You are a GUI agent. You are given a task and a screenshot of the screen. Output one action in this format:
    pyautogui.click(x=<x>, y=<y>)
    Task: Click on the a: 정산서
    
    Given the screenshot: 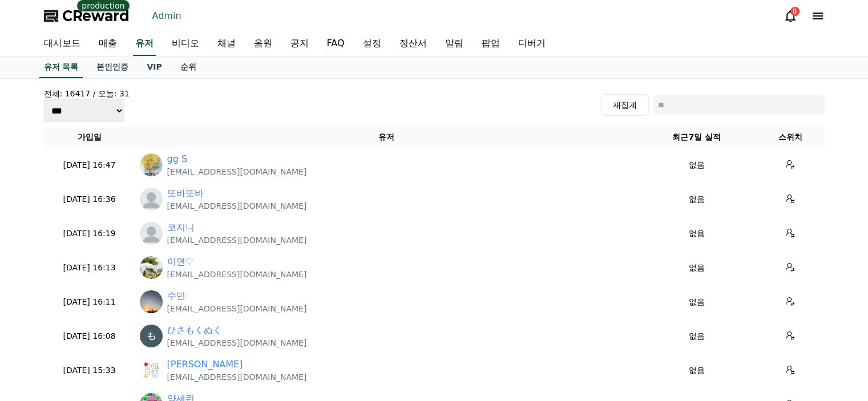 What is the action you would take?
    pyautogui.click(x=413, y=44)
    